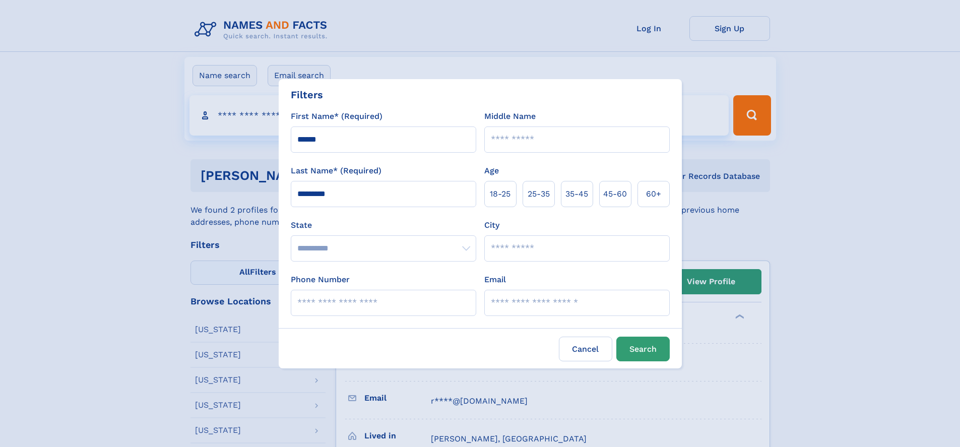  I want to click on label: Email, so click(495, 280).